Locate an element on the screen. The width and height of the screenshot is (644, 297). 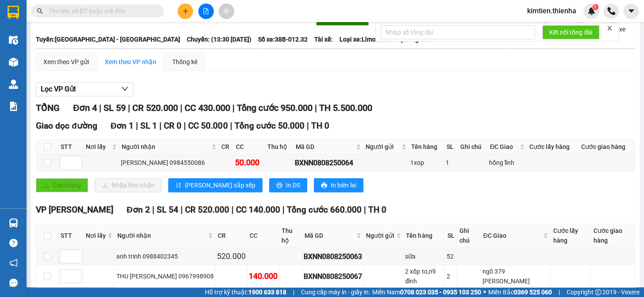
span: Miền Nam is located at coordinates (426, 292).